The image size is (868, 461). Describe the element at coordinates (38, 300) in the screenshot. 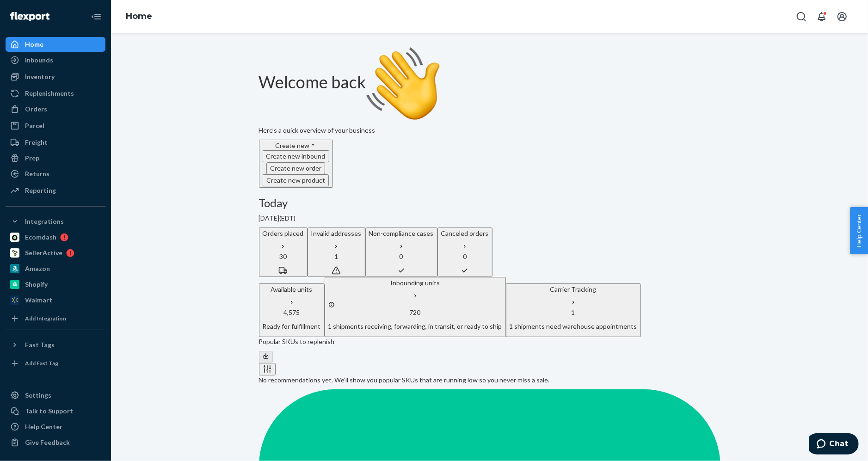

I see `div: Walmart` at that location.